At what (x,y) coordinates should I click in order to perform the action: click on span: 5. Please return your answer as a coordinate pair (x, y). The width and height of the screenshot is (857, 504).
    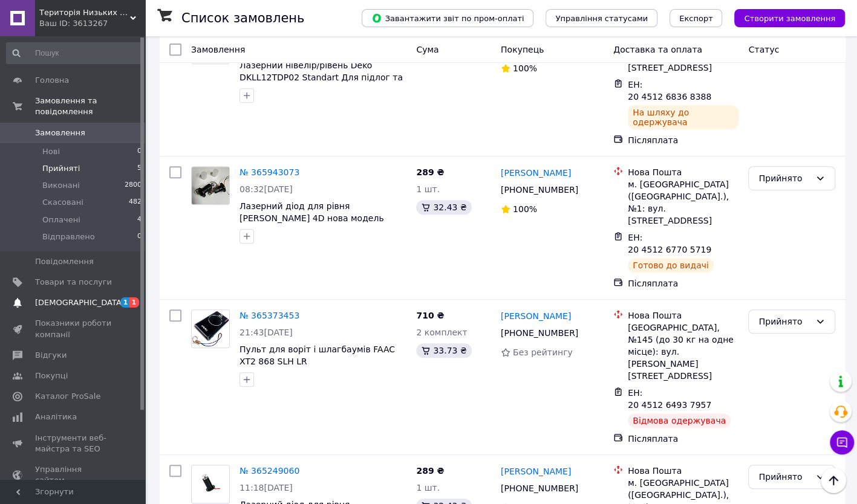
    Looking at the image, I should click on (139, 169).